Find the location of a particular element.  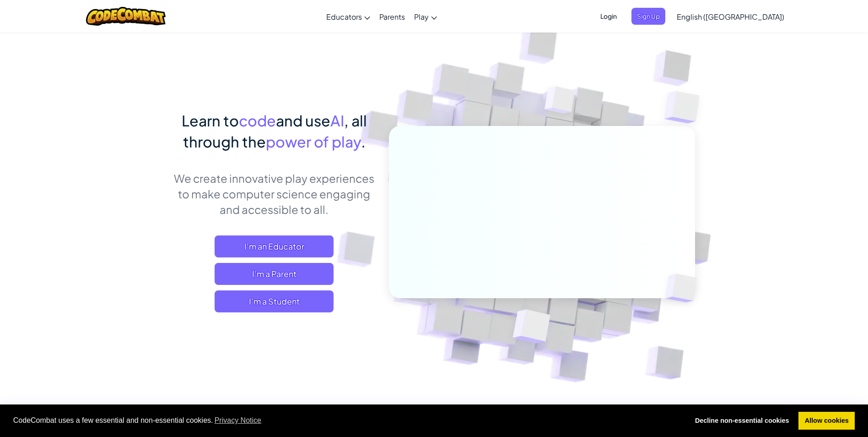

img: CodeCombat logo is located at coordinates (126, 16).